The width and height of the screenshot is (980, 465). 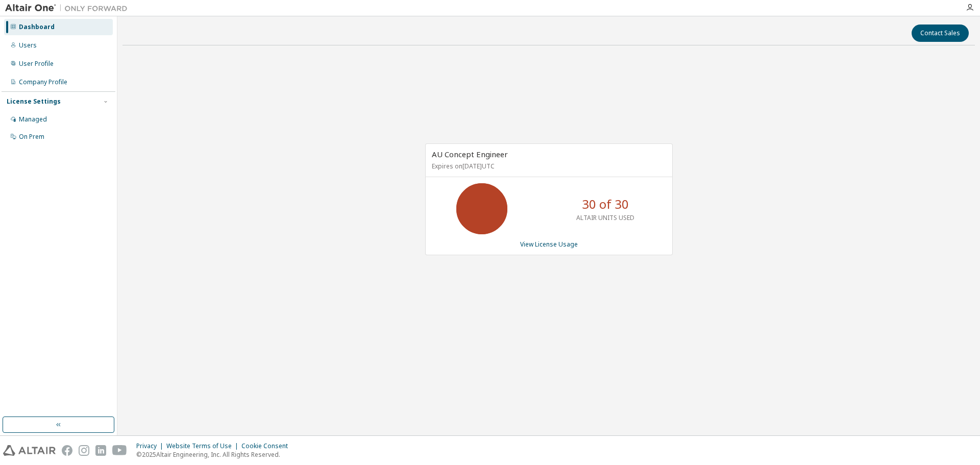 I want to click on div: Dashboard, so click(x=37, y=27).